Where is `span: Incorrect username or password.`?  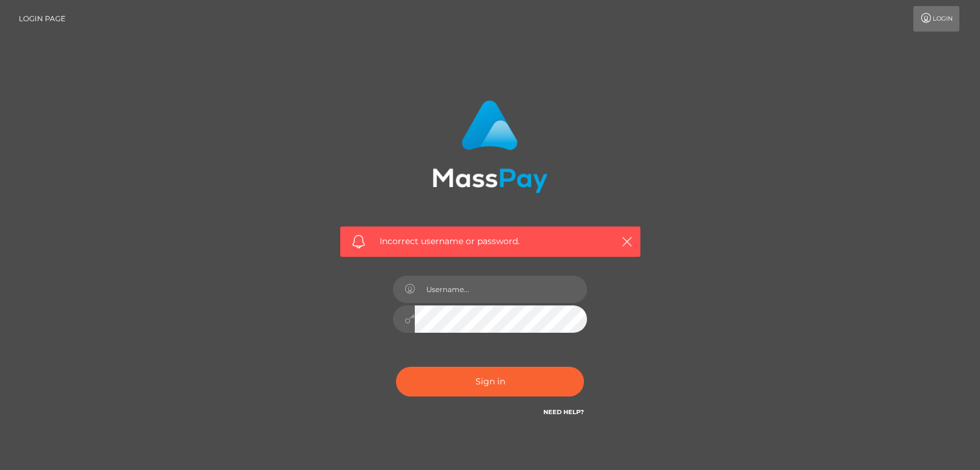 span: Incorrect username or password. is located at coordinates (490, 241).